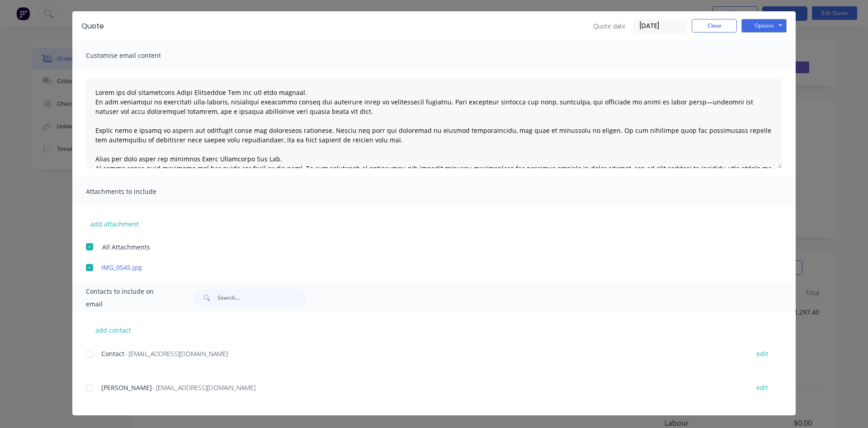 This screenshot has height=428, width=868. What do you see at coordinates (93, 26) in the screenshot?
I see `div: Quote` at bounding box center [93, 26].